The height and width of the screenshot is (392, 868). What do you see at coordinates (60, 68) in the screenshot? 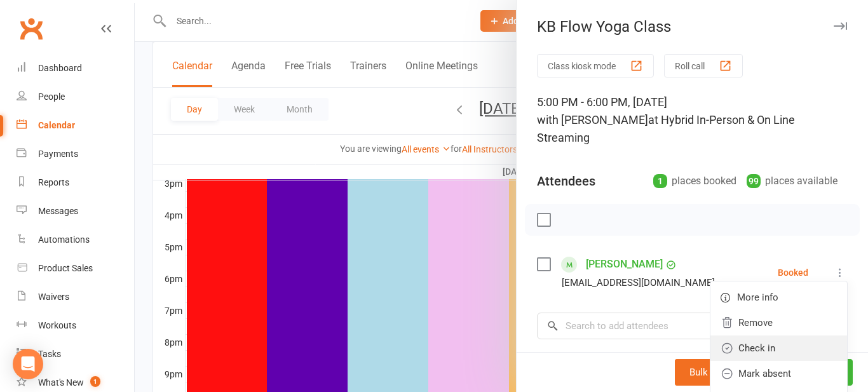
I see `div: Dashboard` at bounding box center [60, 68].